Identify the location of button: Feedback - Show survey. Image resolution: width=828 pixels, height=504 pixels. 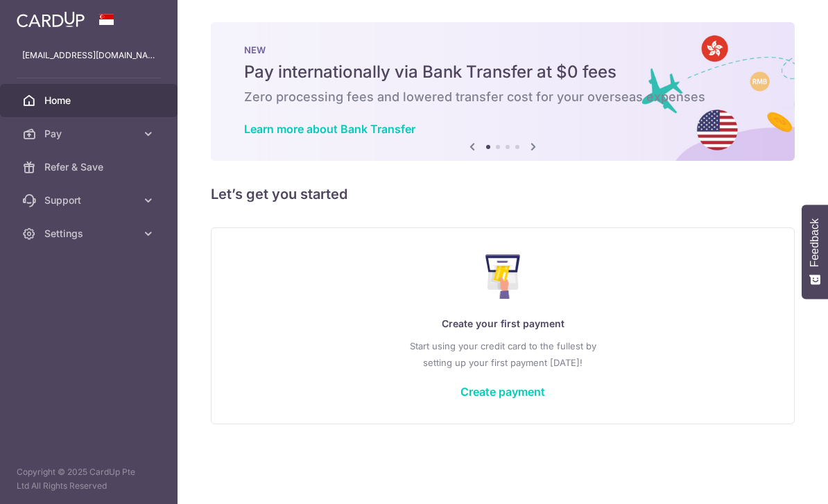
(815, 251).